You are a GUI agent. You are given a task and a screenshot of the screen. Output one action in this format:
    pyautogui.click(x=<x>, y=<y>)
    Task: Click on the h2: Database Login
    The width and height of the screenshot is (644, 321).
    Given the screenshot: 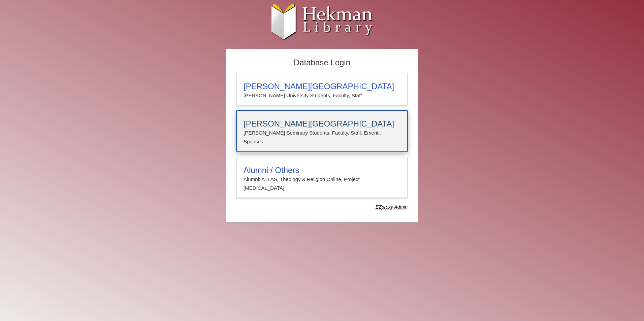 What is the action you would take?
    pyautogui.click(x=322, y=63)
    